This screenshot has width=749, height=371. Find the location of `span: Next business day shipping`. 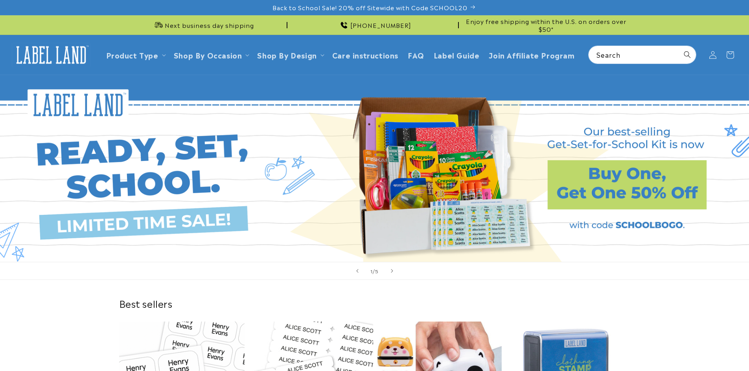

span: Next business day shipping is located at coordinates (209, 25).